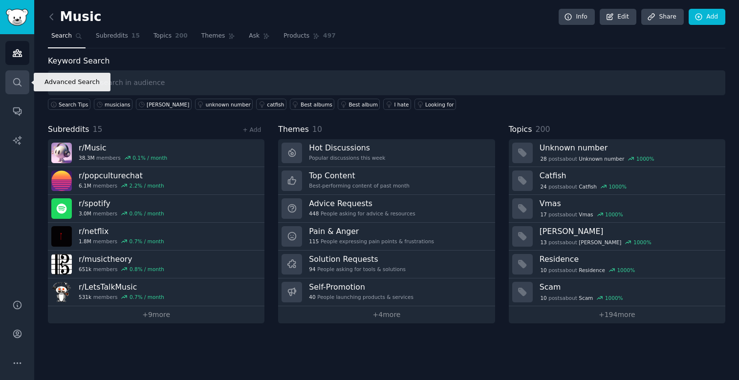  I want to click on span: Themes, so click(293, 130).